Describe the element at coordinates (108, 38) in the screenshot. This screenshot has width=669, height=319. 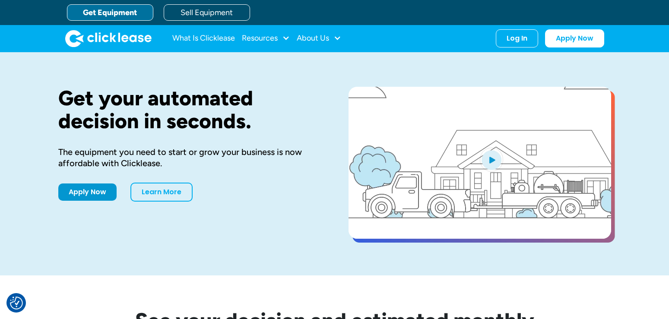
I see `a: home` at that location.